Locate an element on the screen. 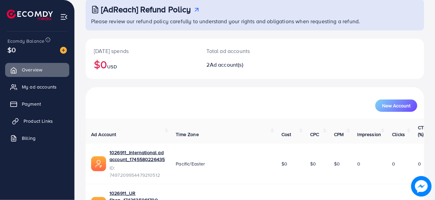 This screenshot has width=435, height=200. img: logo is located at coordinates (30, 15).